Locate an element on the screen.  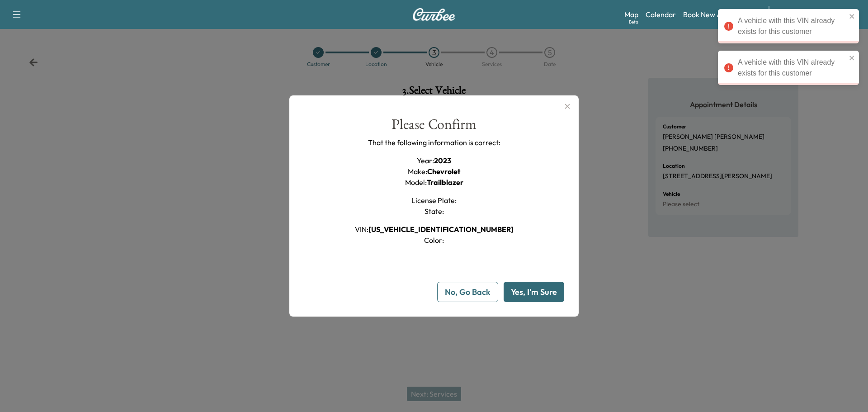
a: Calendar is located at coordinates (661, 15).